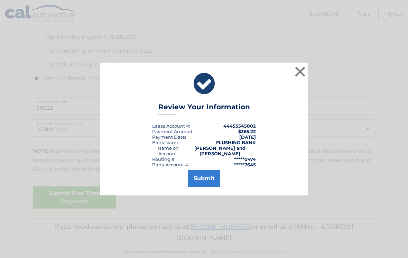  What do you see at coordinates (204, 109) in the screenshot?
I see `h3: Review Your Information` at bounding box center [204, 109].